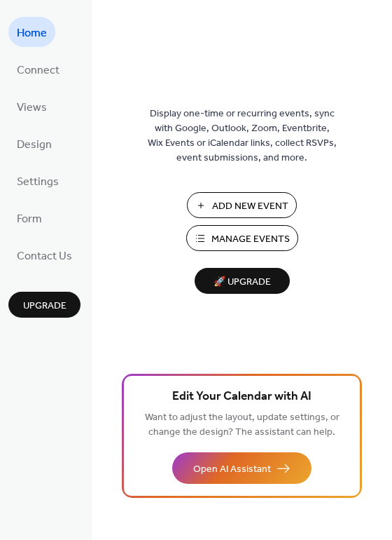  Describe the element at coordinates (38, 180) in the screenshot. I see `a: Settings` at that location.